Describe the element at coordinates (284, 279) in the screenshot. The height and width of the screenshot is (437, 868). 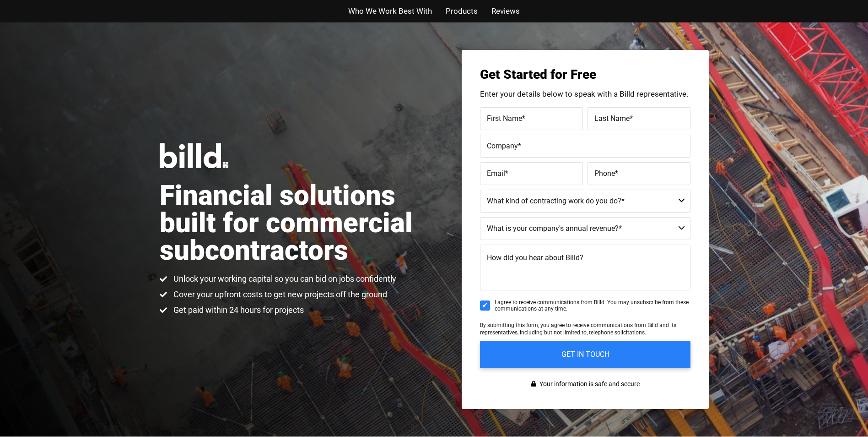
I see `span: Unlock your working capital so you can bid on jobs confidently` at that location.